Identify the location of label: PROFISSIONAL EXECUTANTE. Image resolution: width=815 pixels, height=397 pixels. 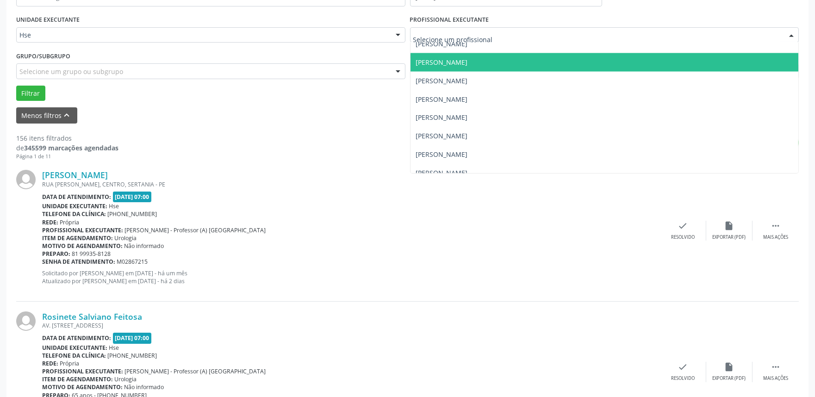
(450, 20).